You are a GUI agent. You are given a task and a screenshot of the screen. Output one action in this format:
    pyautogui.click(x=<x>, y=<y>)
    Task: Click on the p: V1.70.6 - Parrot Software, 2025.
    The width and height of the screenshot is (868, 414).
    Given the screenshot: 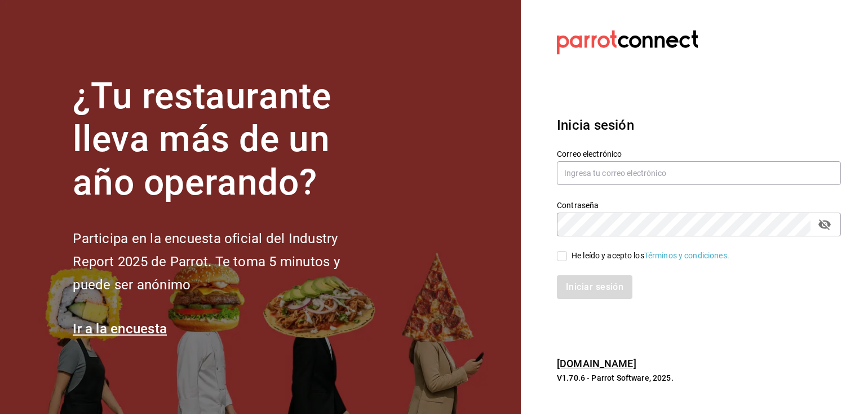 What is the action you would take?
    pyautogui.click(x=699, y=378)
    